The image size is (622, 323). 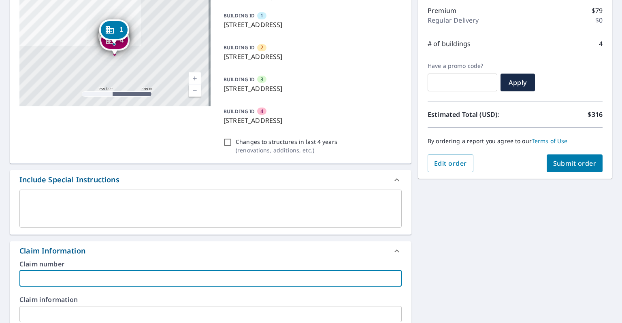 I want to click on span: 3, so click(x=261, y=79).